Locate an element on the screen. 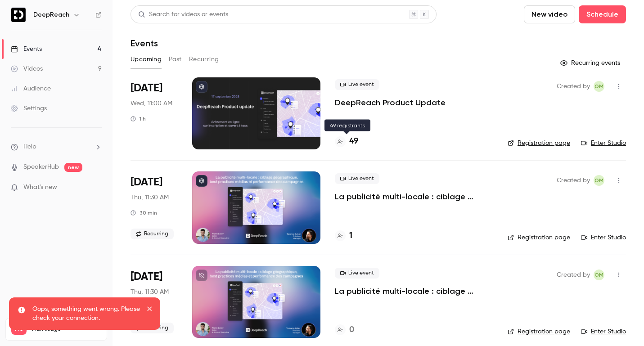 Image resolution: width=644 pixels, height=346 pixels. span: Wed, 11:00 AM is located at coordinates (151, 104).